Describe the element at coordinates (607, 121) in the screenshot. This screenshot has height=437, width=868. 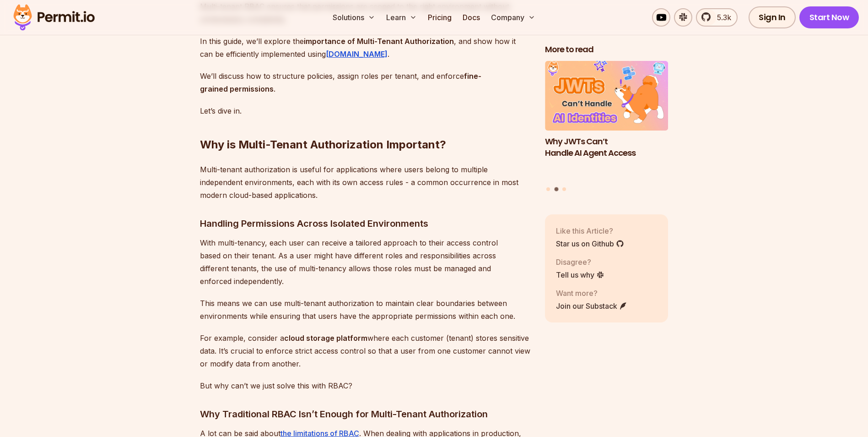
I see `li: 2 of 3` at that location.